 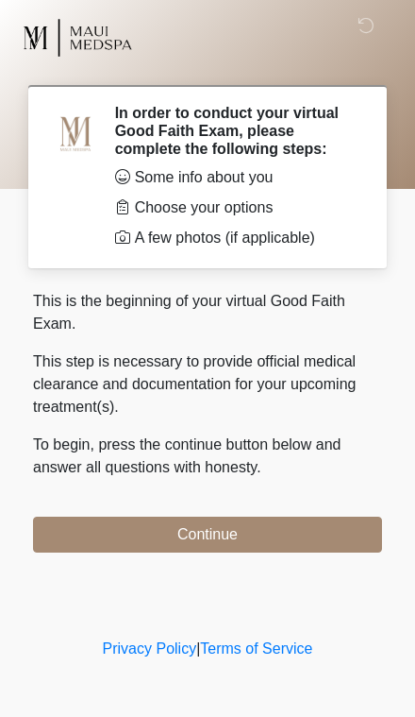 What do you see at coordinates (208, 456) in the screenshot?
I see `p: To begin, press the continue button below and answer all questions with honesty.` at bounding box center [208, 456].